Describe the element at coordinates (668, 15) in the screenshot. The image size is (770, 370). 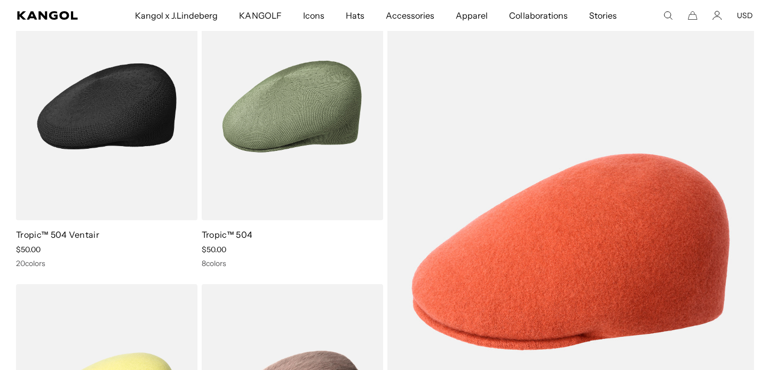
I see `summary: Search here` at that location.